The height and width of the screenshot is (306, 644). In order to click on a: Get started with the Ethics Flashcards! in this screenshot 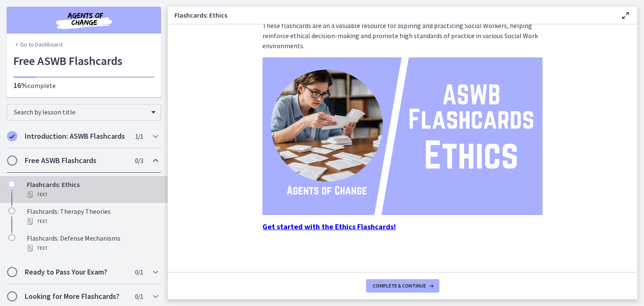, I will do `click(329, 227)`.